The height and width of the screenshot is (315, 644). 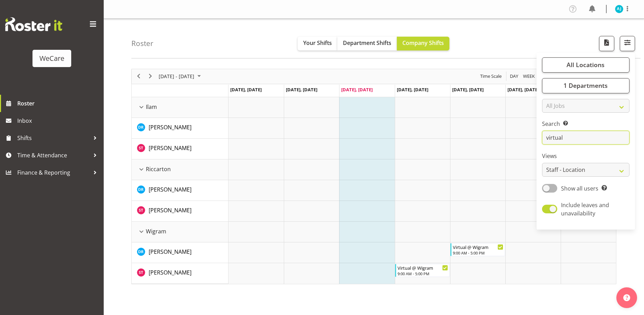 I want to click on div: WeCare, so click(x=52, y=58).